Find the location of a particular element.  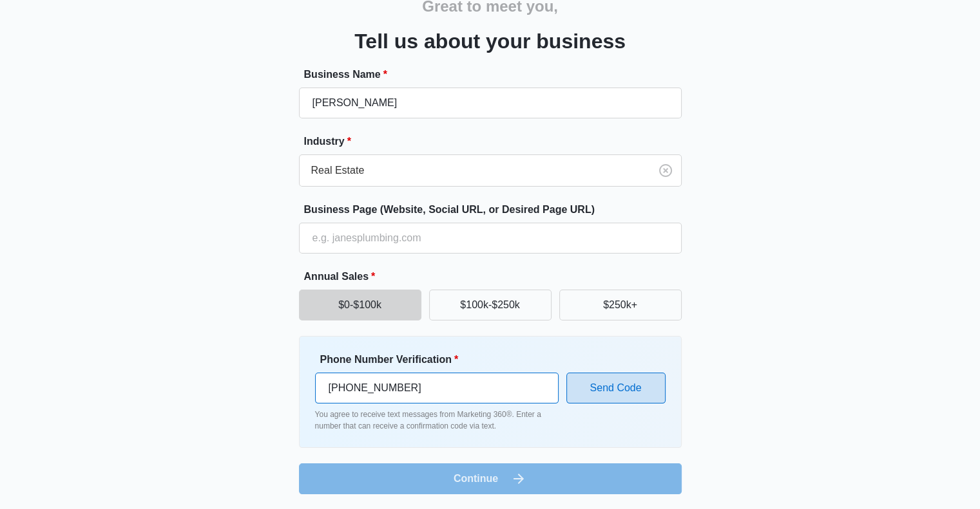

input: e.g. janesplumbing.com is located at coordinates (490, 238).